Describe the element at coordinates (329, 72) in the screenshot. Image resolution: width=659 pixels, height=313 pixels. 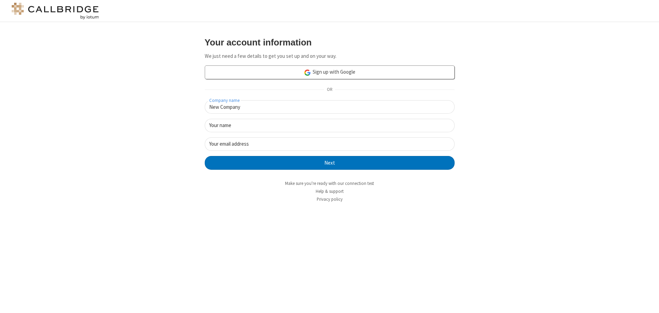
I see `a: Sign up with Google` at that location.